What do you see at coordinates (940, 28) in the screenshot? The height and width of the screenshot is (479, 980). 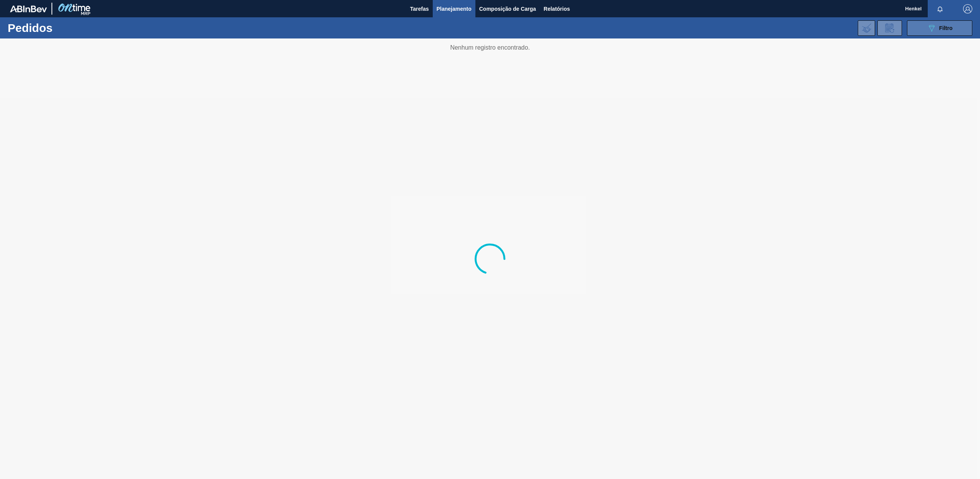 I see `button: Filtro` at bounding box center [940, 28].